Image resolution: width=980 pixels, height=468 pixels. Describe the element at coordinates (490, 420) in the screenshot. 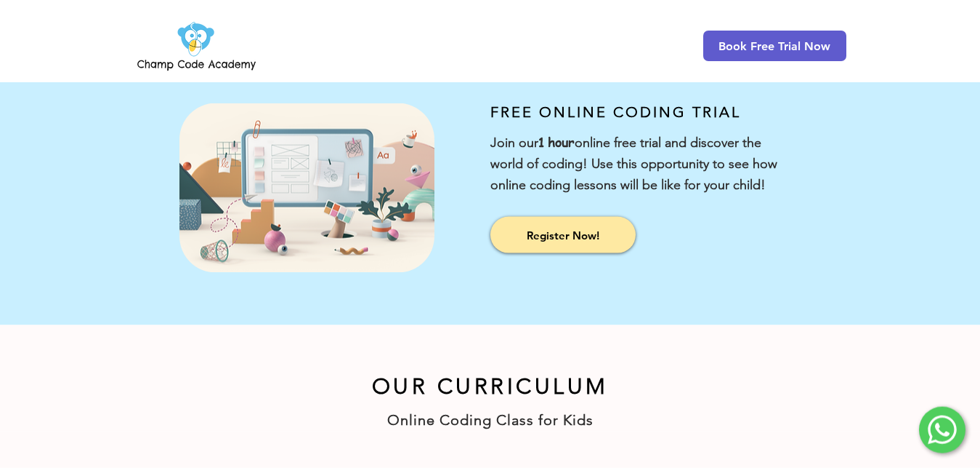

I see `span: Online Coding Class for Kids` at that location.